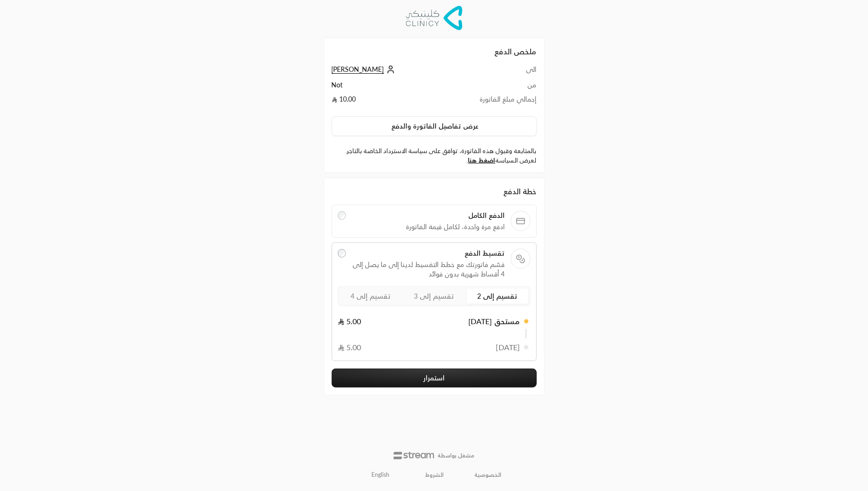  Describe the element at coordinates (482, 161) in the screenshot. I see `a: اضغط هنا` at that location.